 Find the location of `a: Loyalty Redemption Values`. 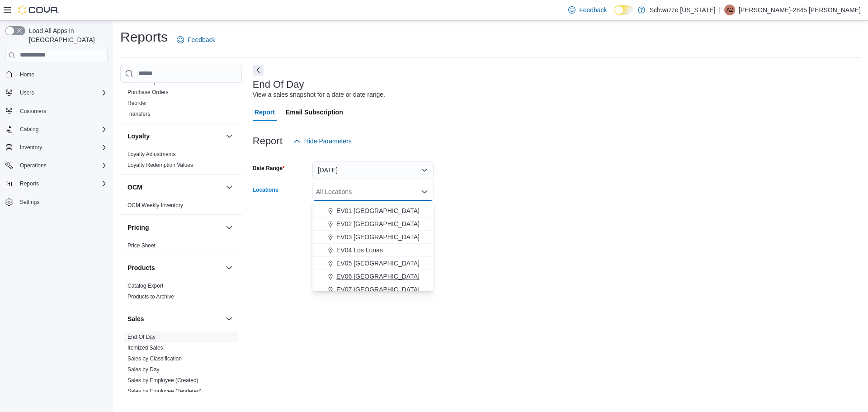

a: Loyalty Redemption Values is located at coordinates (160, 165).